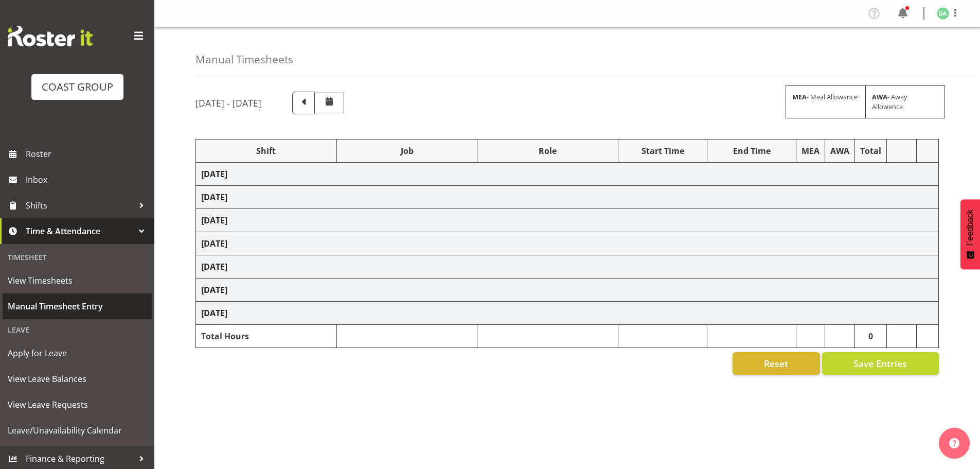 This screenshot has width=980, height=469. I want to click on td: 0, so click(871, 336).